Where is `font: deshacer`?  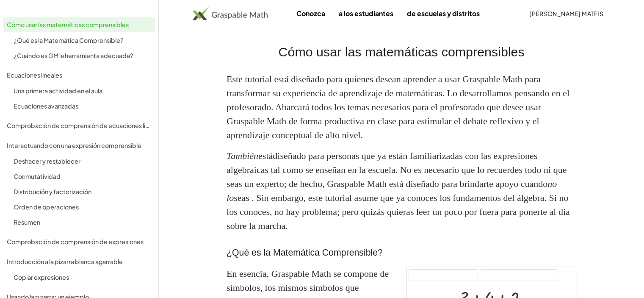
font: deshacer is located at coordinates (443, 275).